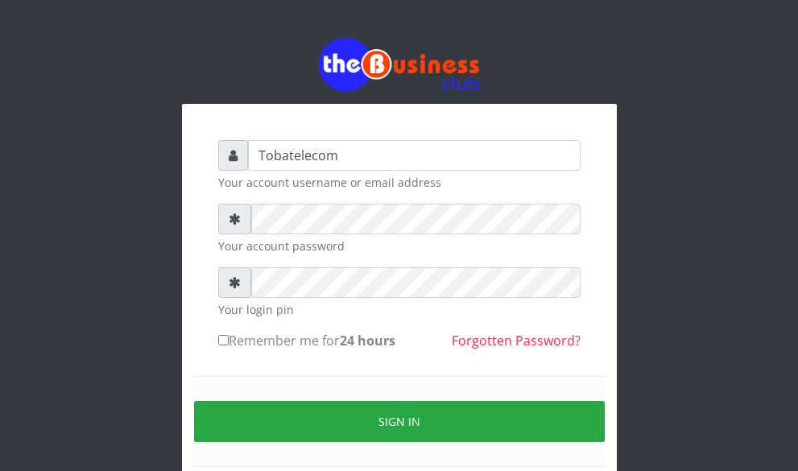 This screenshot has height=471, width=798. What do you see at coordinates (399, 421) in the screenshot?
I see `button: Sign in` at bounding box center [399, 421].